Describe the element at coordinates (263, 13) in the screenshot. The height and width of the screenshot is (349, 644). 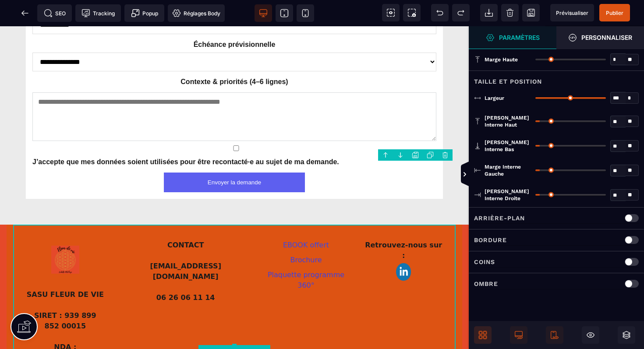
I see `span: Voir bureau` at that location.